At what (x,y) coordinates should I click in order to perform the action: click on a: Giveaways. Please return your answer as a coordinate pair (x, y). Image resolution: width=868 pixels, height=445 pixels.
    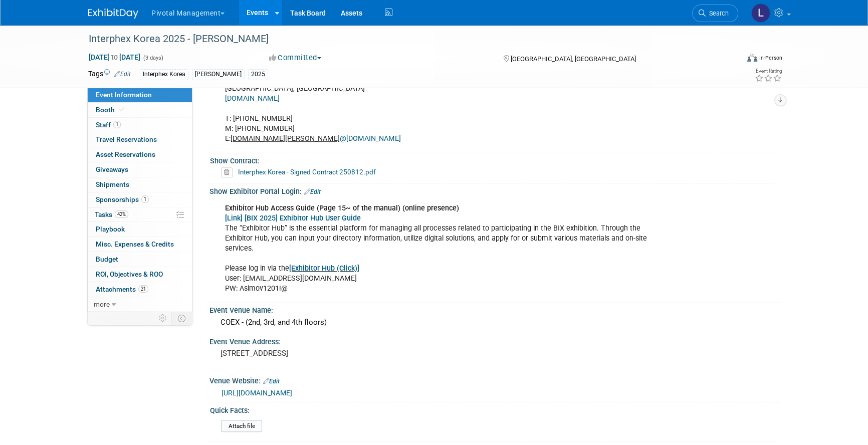
    Looking at the image, I should click on (140, 170).